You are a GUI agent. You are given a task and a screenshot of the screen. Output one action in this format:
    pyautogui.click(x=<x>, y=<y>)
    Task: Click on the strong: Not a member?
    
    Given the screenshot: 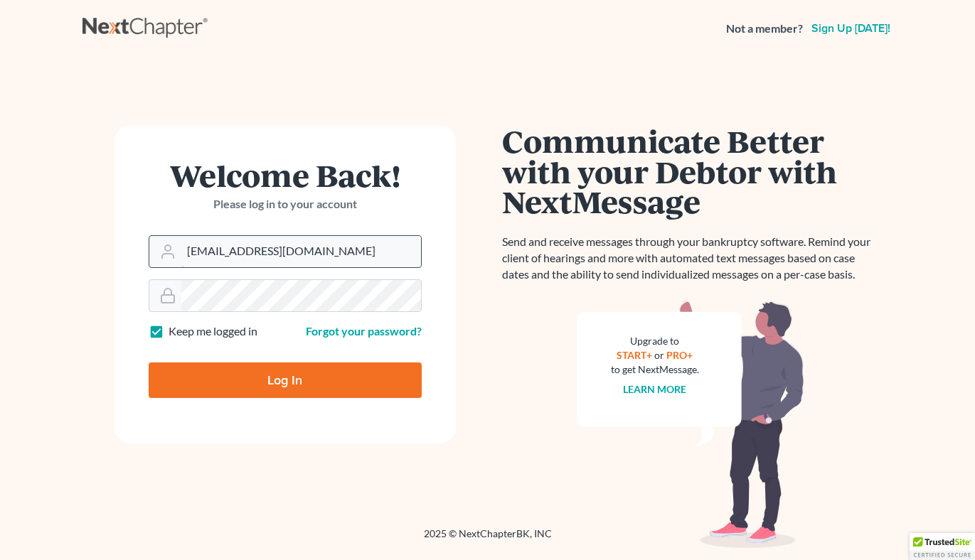 What is the action you would take?
    pyautogui.click(x=764, y=28)
    